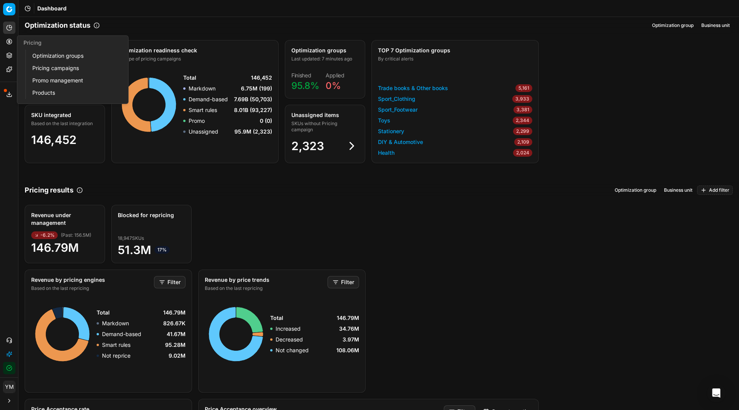  Describe the element at coordinates (194, 59) in the screenshot. I see `div: By type of pricing campaigns` at that location.